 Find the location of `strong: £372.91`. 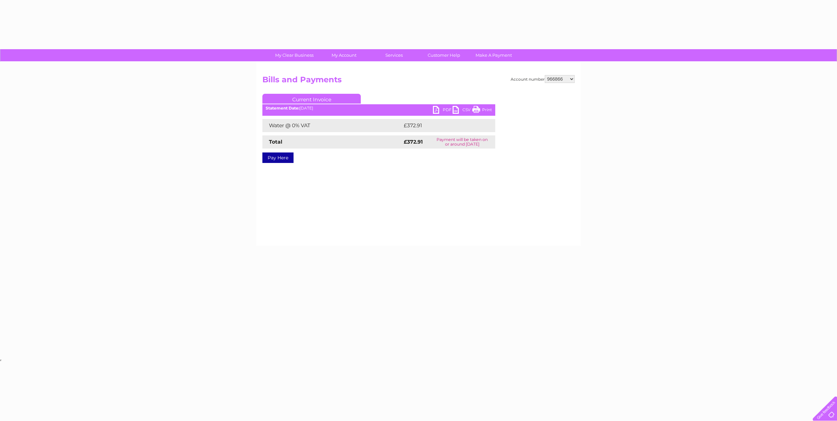

strong: £372.91 is located at coordinates (413, 142).